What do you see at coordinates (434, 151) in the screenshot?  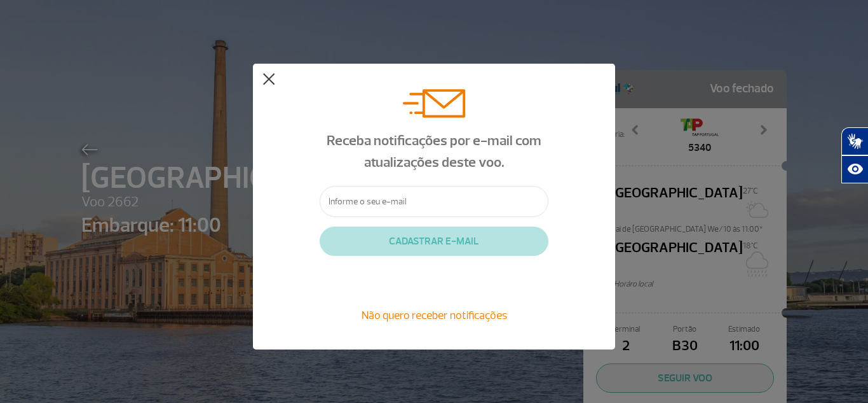 I see `span: Receba notificações por e-mail com atualizações deste voo.` at bounding box center [434, 151].